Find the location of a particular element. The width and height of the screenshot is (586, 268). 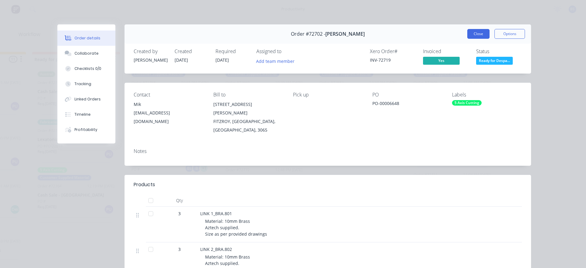

div: 5 Axis Cutting is located at coordinates (467, 103).